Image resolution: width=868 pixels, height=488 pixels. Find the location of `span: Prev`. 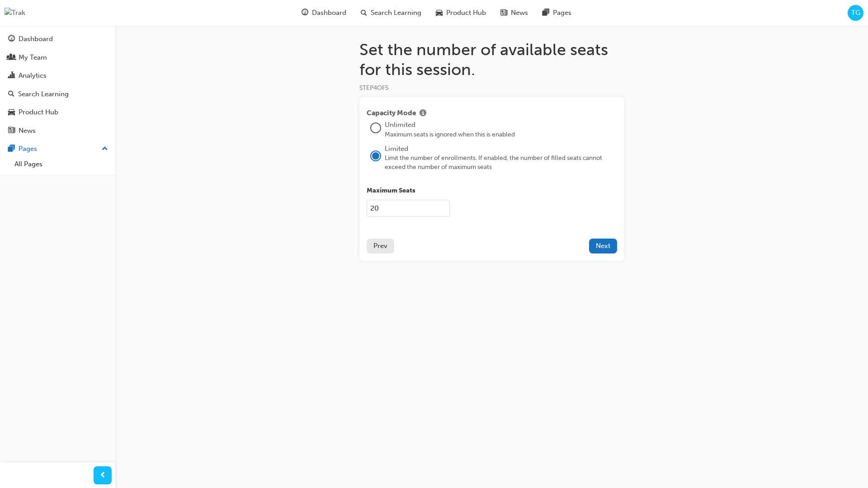

span: Prev is located at coordinates (380, 246).